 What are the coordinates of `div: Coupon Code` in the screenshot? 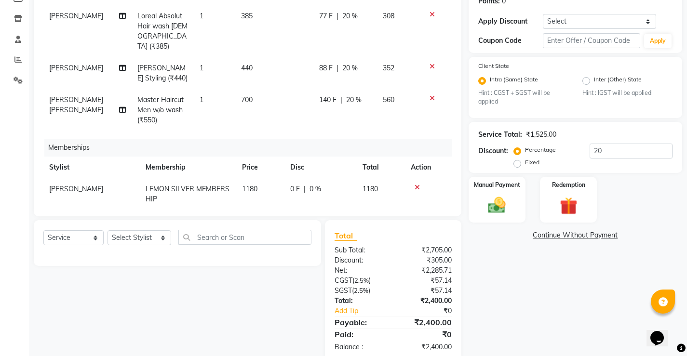 It's located at (510, 40).